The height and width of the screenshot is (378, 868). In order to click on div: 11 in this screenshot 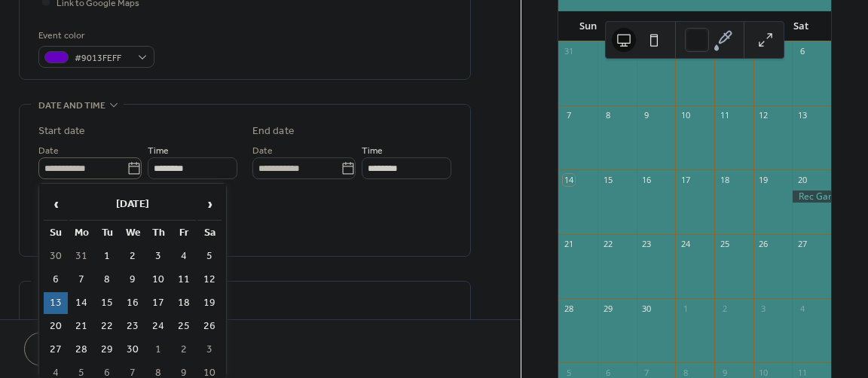, I will do `click(802, 372)`.